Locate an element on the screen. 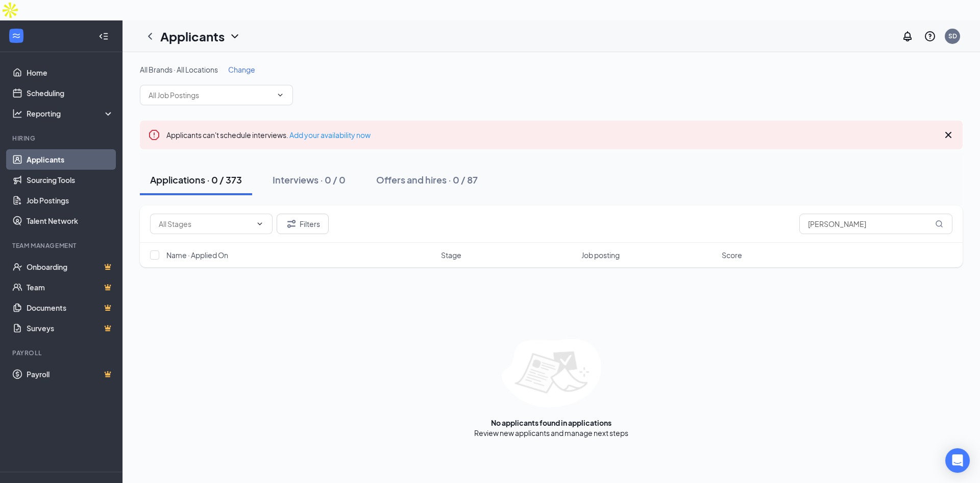 The image size is (980, 483). a: PayrollCrown is located at coordinates (70, 374).